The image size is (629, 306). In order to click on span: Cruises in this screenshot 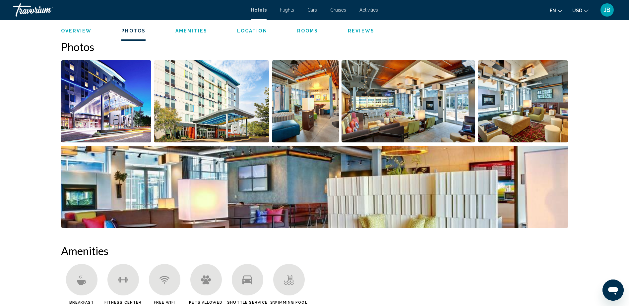, I will do `click(338, 10)`.